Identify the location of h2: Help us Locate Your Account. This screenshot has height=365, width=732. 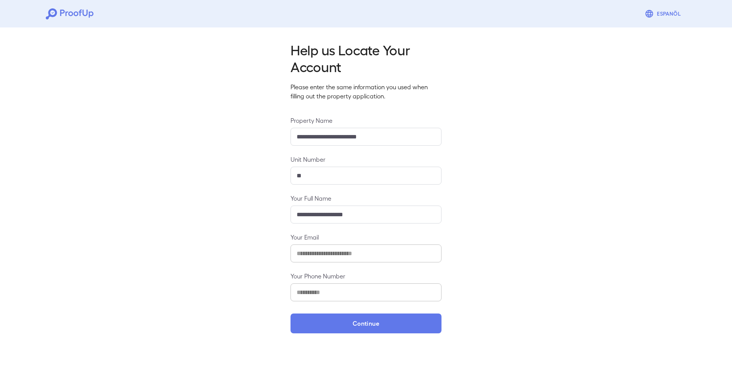
(366, 58).